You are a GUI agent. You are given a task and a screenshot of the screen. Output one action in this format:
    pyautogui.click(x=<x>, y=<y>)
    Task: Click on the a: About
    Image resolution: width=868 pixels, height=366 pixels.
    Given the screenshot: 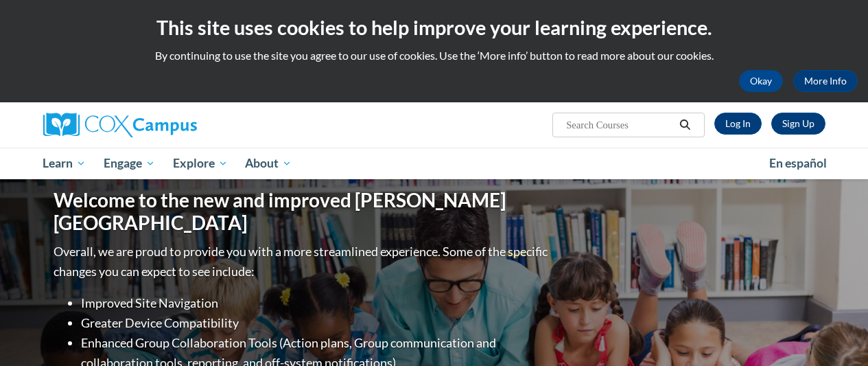 What is the action you would take?
    pyautogui.click(x=268, y=163)
    